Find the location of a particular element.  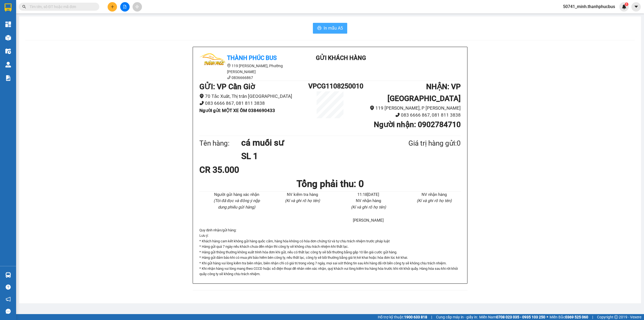

span: caret-down is located at coordinates (636, 7).